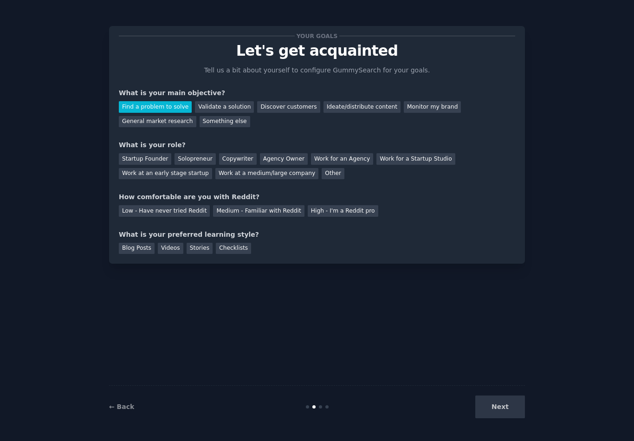 The height and width of the screenshot is (441, 634). I want to click on div: Agency Owner, so click(284, 159).